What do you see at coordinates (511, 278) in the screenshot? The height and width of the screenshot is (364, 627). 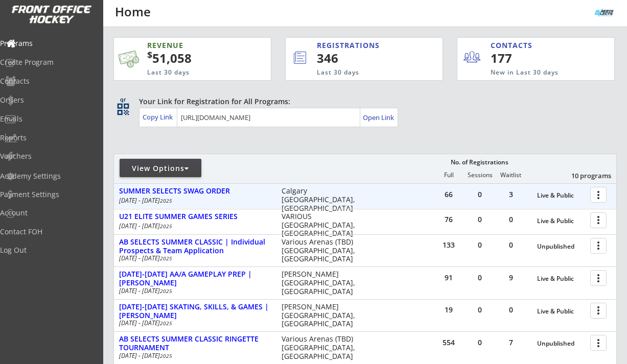 I see `div: 9` at bounding box center [511, 278].